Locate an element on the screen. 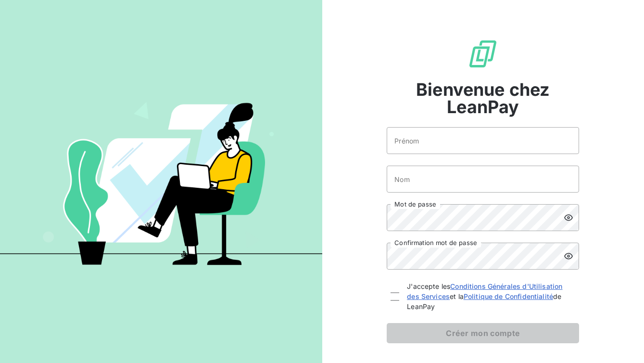 The image size is (644, 363). a: Politique de Confidentialité is located at coordinates (508, 296).